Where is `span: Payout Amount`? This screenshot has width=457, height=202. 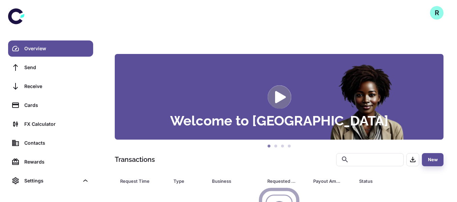 span: Payout Amount is located at coordinates (332, 181).